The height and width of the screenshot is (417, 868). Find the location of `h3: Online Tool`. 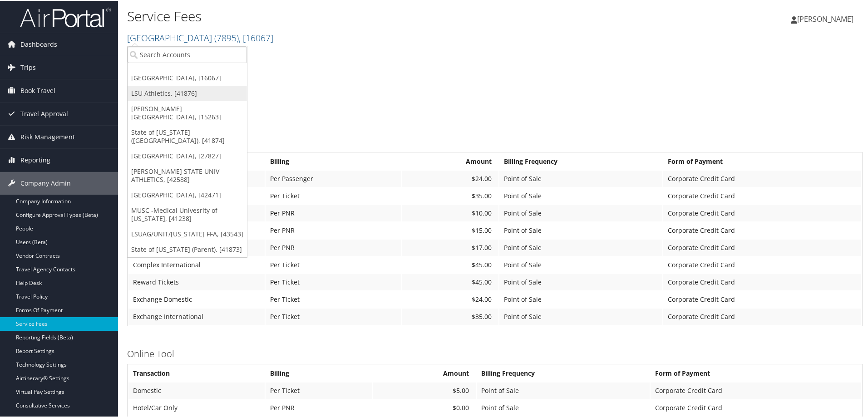

h3: Online Tool is located at coordinates (495, 353).